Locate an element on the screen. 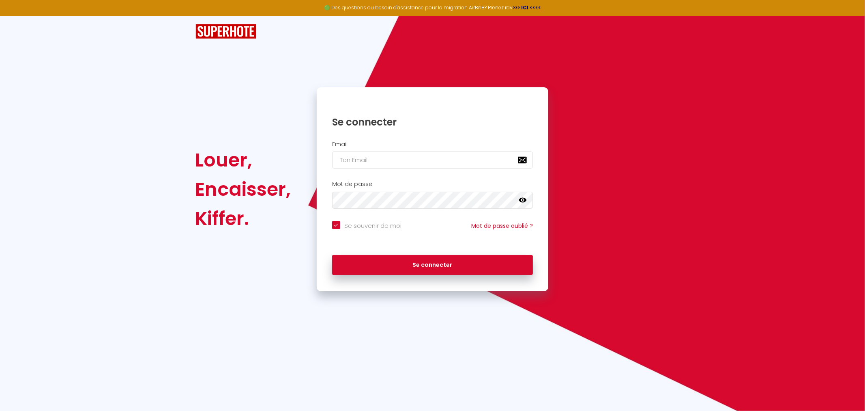 The image size is (865, 411). img: SuperHote logo is located at coordinates (226, 31).